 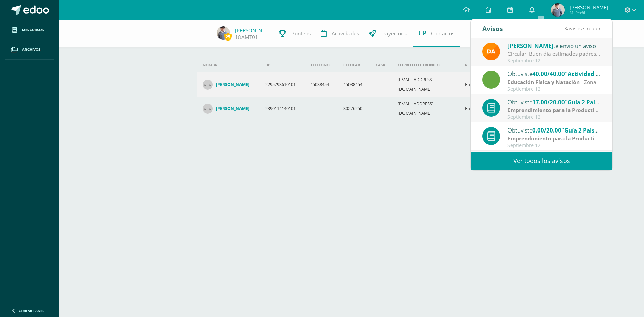 What do you see at coordinates (548, 74) in the screenshot?
I see `span: 40.00/40.00` at bounding box center [548, 74].